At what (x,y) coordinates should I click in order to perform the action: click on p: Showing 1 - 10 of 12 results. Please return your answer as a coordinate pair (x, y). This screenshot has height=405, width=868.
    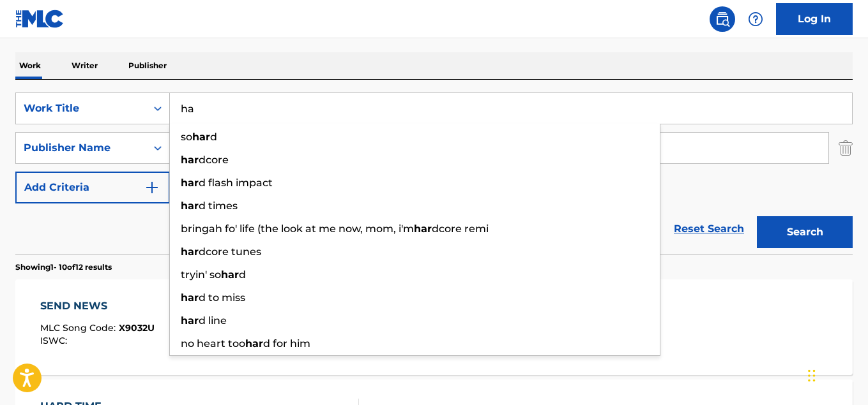
    Looking at the image, I should click on (63, 268).